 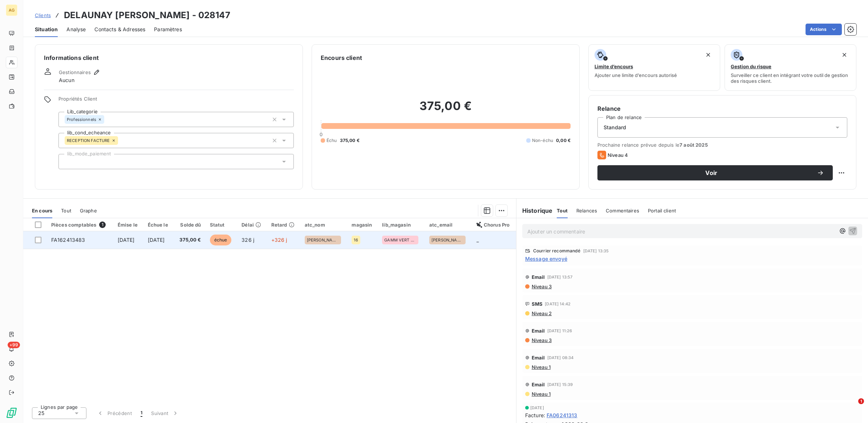 I want to click on div: AG, so click(x=11, y=10).